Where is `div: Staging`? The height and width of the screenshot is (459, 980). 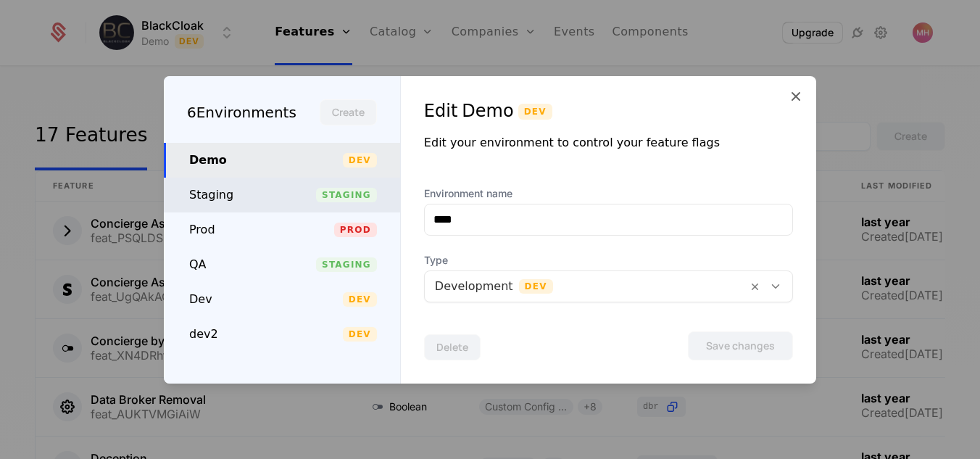
div: Staging is located at coordinates (252, 195).